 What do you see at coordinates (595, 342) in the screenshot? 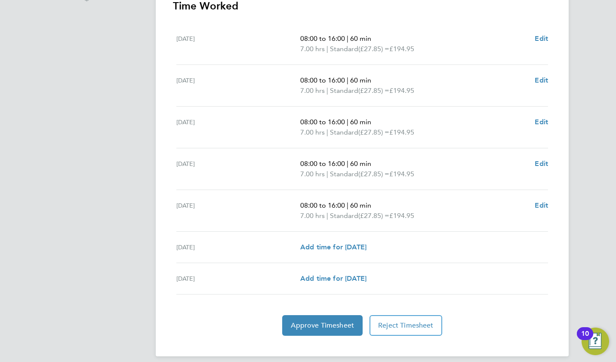
I see `button: Open Resource Center, 10 new notifications` at bounding box center [595, 342].